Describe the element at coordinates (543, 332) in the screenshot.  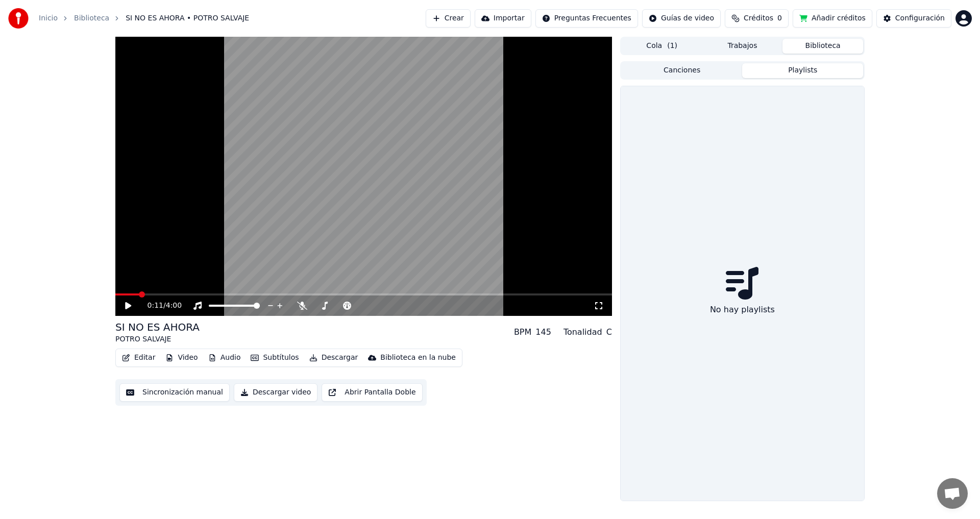
I see `div: 145` at that location.